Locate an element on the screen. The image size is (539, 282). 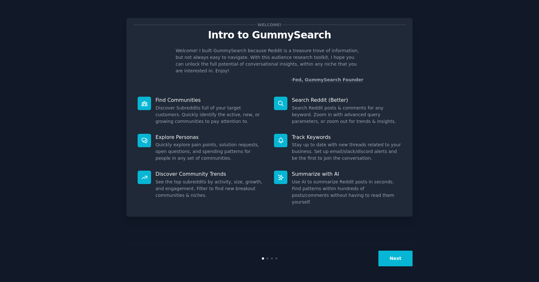
button: Next is located at coordinates (396, 258).